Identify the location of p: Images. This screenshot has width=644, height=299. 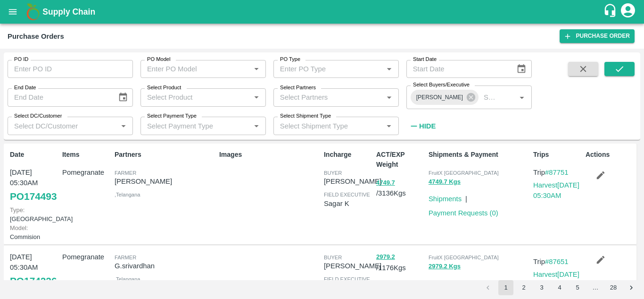
(269, 155).